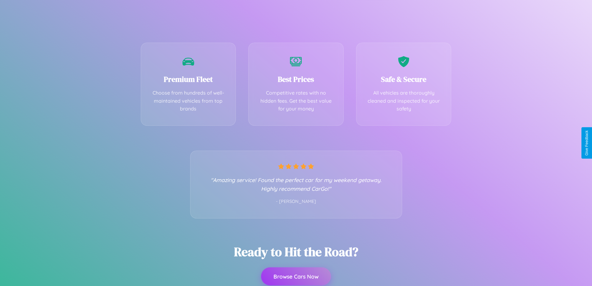 This screenshot has height=286, width=592. Describe the element at coordinates (587, 143) in the screenshot. I see `div: Give Feedback` at that location.